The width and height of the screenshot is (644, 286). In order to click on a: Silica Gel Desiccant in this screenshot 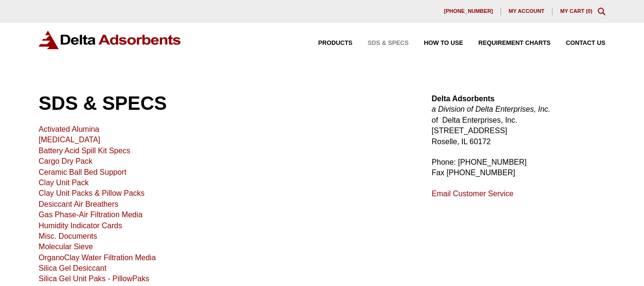, I will do `click(73, 268)`.